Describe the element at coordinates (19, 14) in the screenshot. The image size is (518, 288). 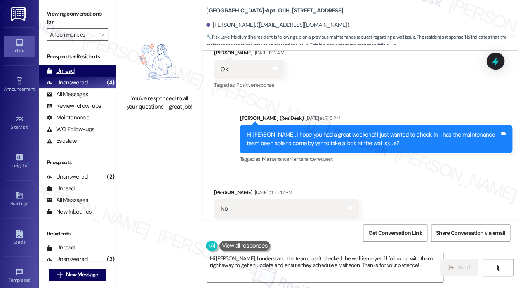
I see `img: ResiDesk Logo` at that location.